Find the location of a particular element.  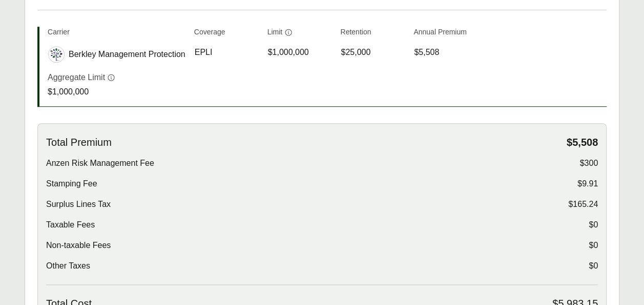

span: Other Taxes is located at coordinates (68, 266).